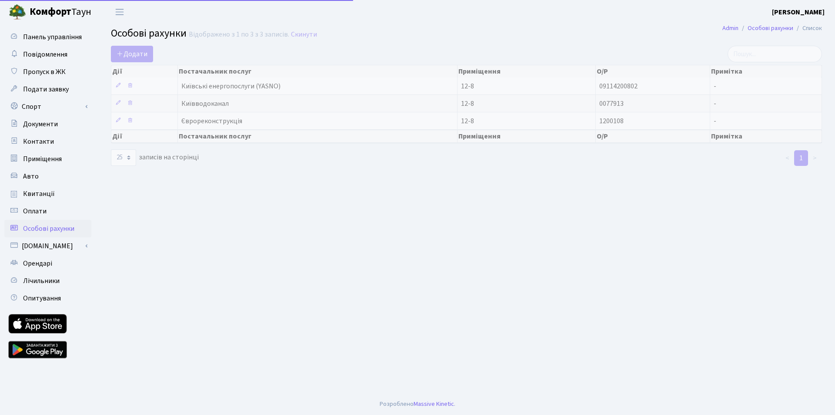 The image size is (835, 415). I want to click on a: Пропуск в ЖК, so click(48, 72).